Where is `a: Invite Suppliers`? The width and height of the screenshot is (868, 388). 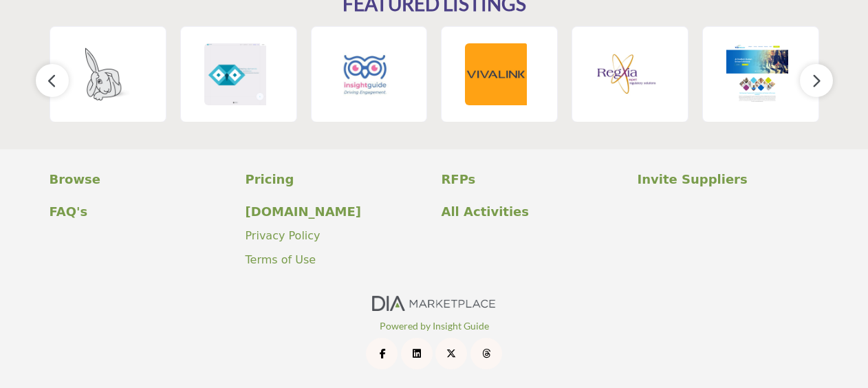
a: Invite Suppliers is located at coordinates (728, 178).